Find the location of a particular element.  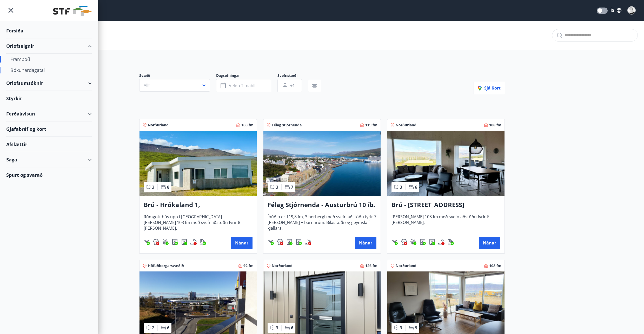

span: 92 fm is located at coordinates (248, 266).